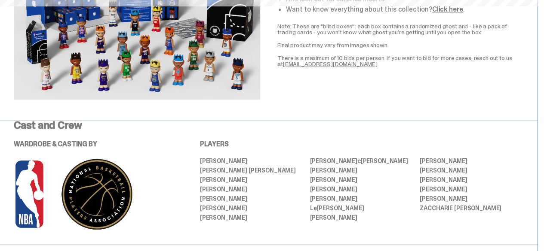  I want to click on p: There is a maximum of 10 bids per person. If you want to bid for more cases, reach out to us at ., so click(400, 61).